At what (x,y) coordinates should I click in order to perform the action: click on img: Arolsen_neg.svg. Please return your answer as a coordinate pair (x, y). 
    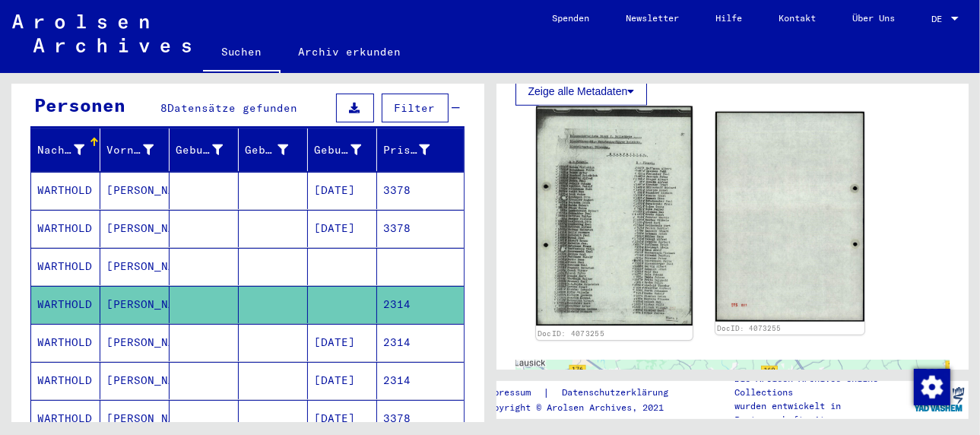
    Looking at the image, I should click on (101, 34).